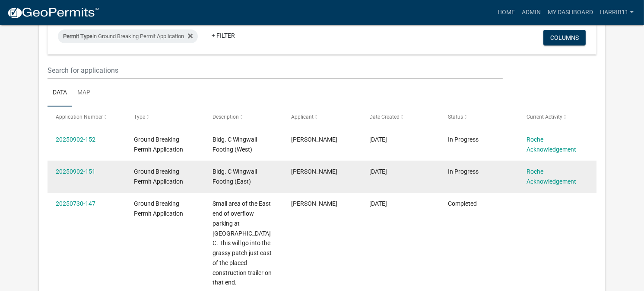  What do you see at coordinates (59, 93) in the screenshot?
I see `a: Data` at bounding box center [59, 93].